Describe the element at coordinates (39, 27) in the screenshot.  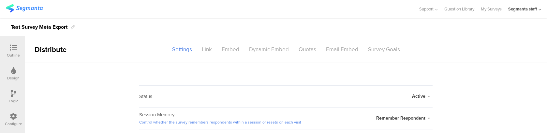
I see `div: Test Survey Meta Export` at that location.